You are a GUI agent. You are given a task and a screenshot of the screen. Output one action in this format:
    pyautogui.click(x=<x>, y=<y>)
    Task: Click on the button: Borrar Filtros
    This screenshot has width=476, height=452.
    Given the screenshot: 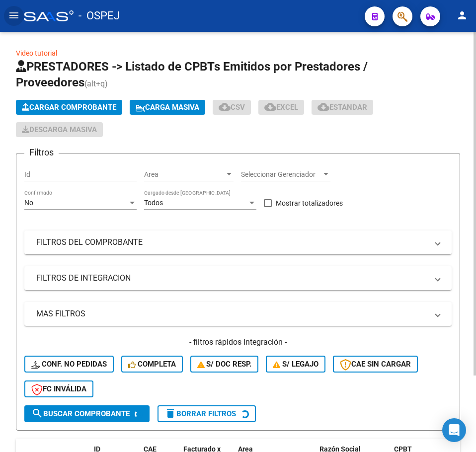 What is the action you would take?
    pyautogui.click(x=207, y=414)
    